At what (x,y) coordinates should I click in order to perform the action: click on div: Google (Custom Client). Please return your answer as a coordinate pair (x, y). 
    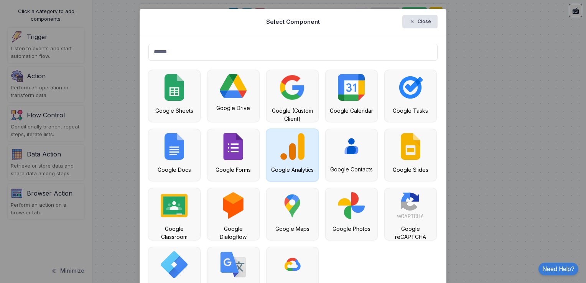
    Looking at the image, I should click on (292, 115).